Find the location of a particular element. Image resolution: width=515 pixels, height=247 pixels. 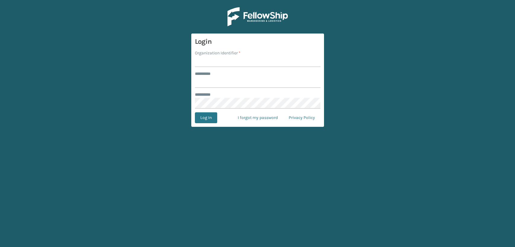

a: Privacy Policy is located at coordinates (302, 118).